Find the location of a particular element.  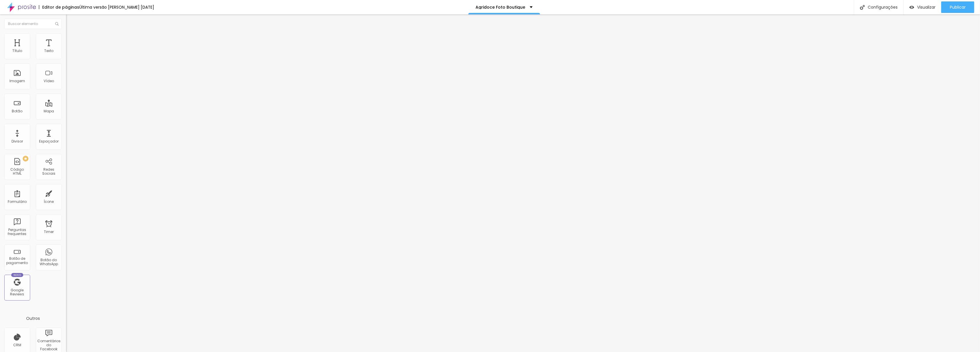

div: Comentários do Facebook is located at coordinates (48, 346).